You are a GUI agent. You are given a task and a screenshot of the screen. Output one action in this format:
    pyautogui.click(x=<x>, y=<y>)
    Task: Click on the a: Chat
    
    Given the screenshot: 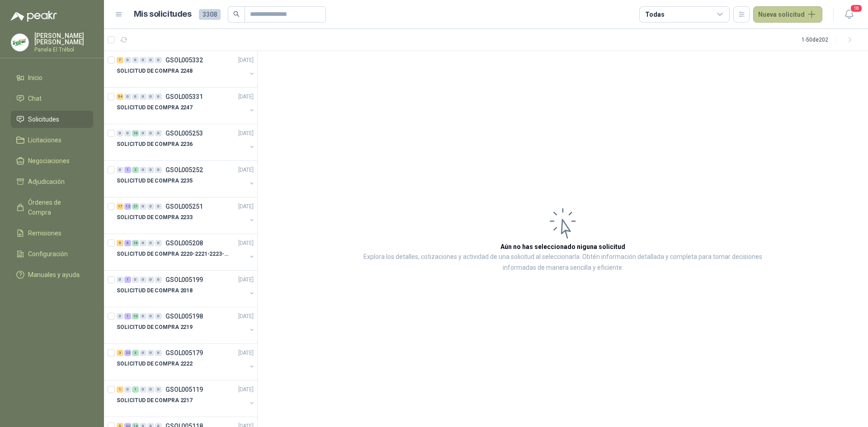 What is the action you would take?
    pyautogui.click(x=52, y=98)
    